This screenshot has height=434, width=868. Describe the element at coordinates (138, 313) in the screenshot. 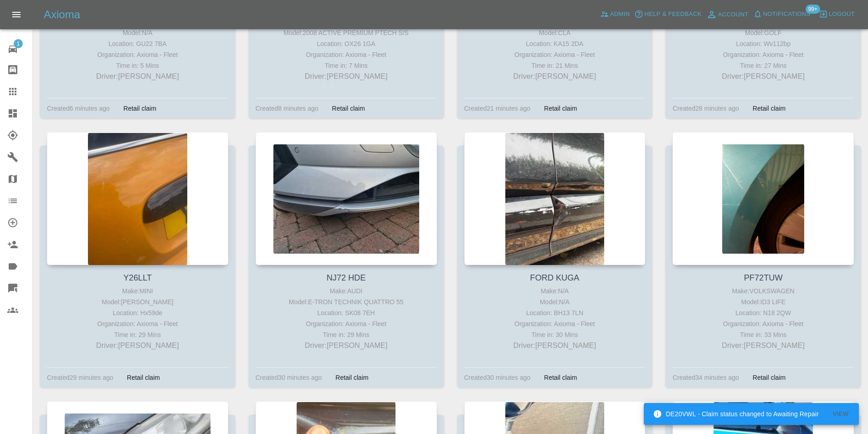

I see `div: Location: Hx59de` at that location.